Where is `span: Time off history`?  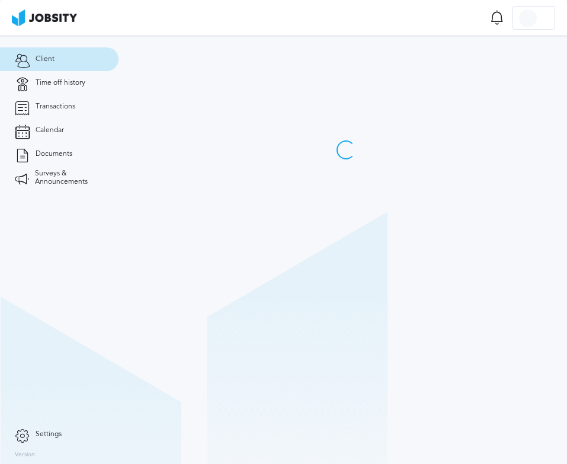
span: Time off history is located at coordinates (60, 83).